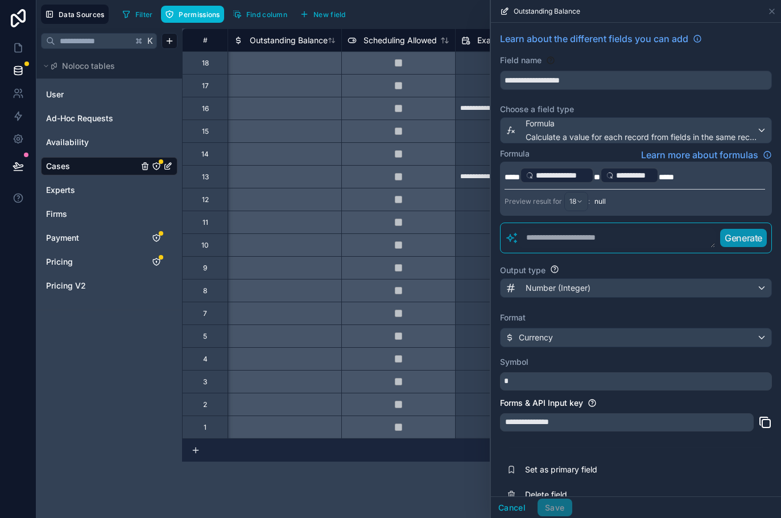  What do you see at coordinates (515, 154) in the screenshot?
I see `label: Formula` at bounding box center [515, 154].